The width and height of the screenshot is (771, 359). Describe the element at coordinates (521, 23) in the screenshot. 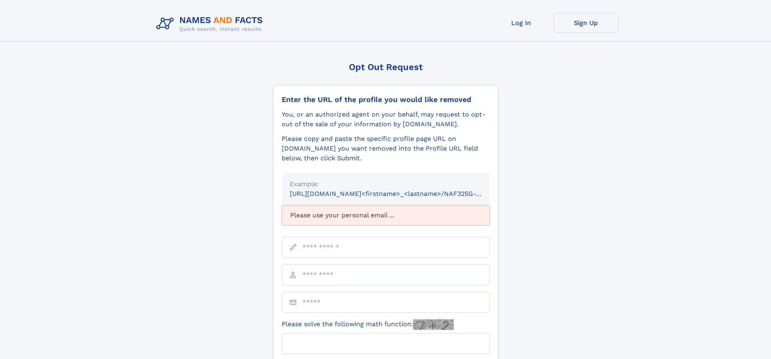

I see `a: Log In` at that location.